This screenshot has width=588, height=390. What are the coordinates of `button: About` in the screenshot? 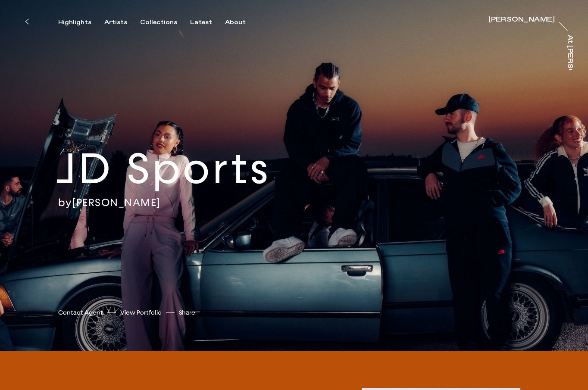 It's located at (242, 23).